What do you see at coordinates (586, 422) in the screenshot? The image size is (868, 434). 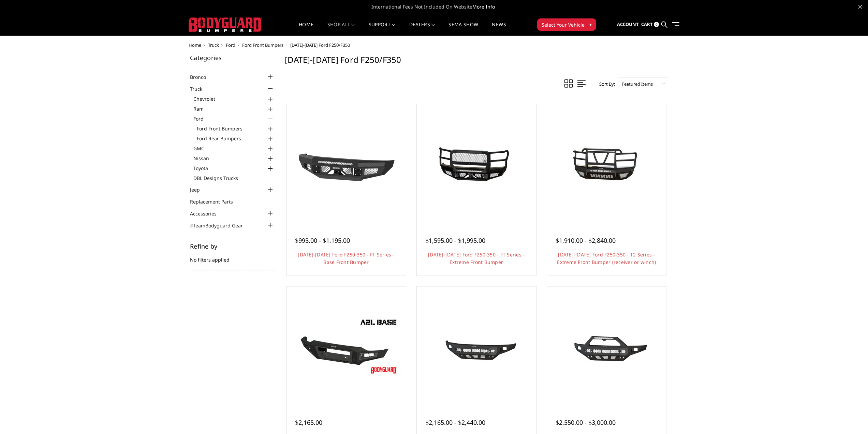 I see `span: $2,550.00 - $3,000.00` at bounding box center [586, 422].